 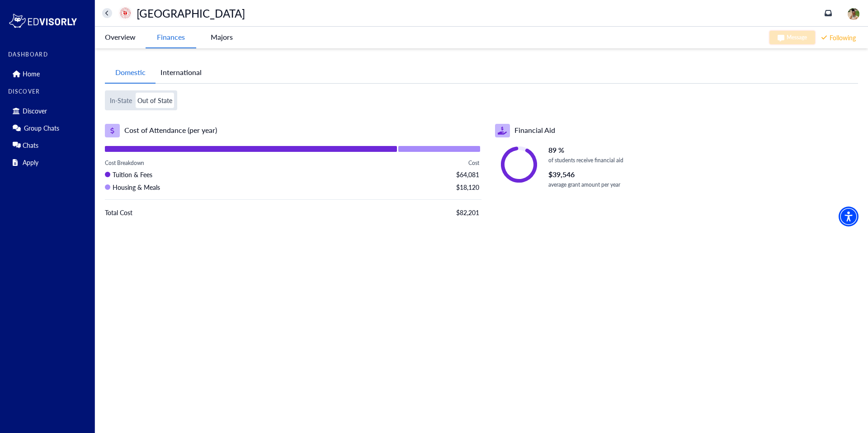 I want to click on div: Accessibility Menu, so click(x=849, y=216).